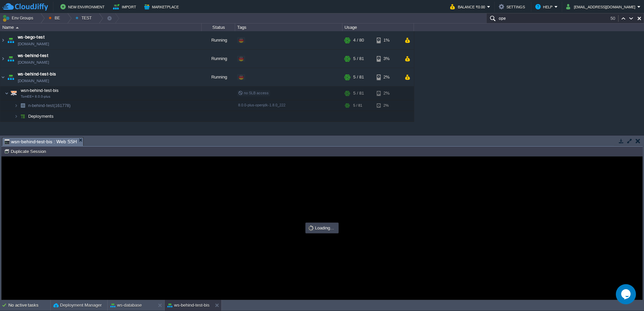  What do you see at coordinates (40, 90) in the screenshot?
I see `a: wsn-behind-test-bisTomEE+ 8.0.0-plus` at bounding box center [40, 90].